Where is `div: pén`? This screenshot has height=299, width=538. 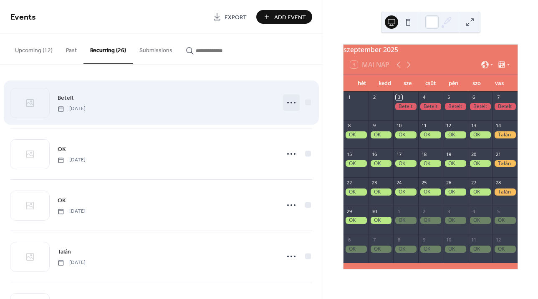
div: pén is located at coordinates (453, 83).